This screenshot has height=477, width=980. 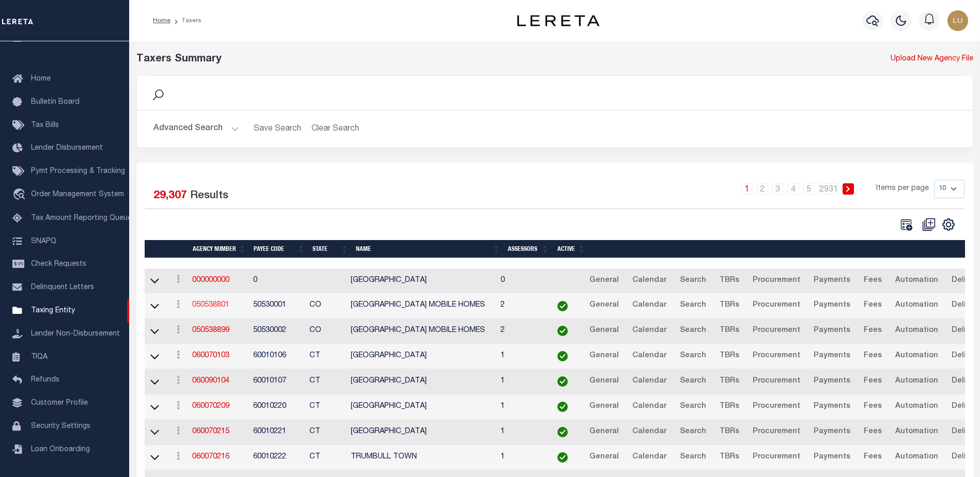 What do you see at coordinates (45, 126) in the screenshot?
I see `span: Tax Bills` at bounding box center [45, 126].